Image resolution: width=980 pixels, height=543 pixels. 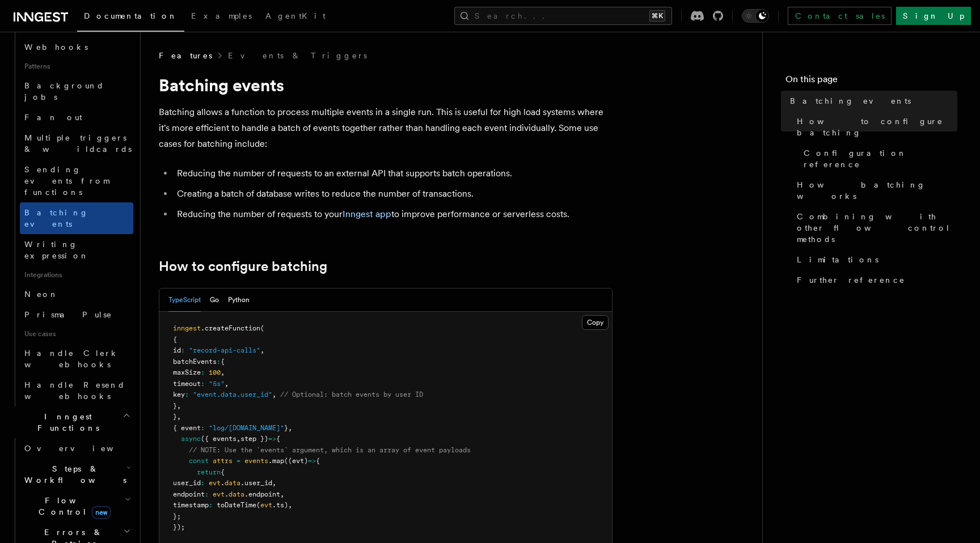 What do you see at coordinates (386, 85) in the screenshot?
I see `h1: Batching events` at bounding box center [386, 85].